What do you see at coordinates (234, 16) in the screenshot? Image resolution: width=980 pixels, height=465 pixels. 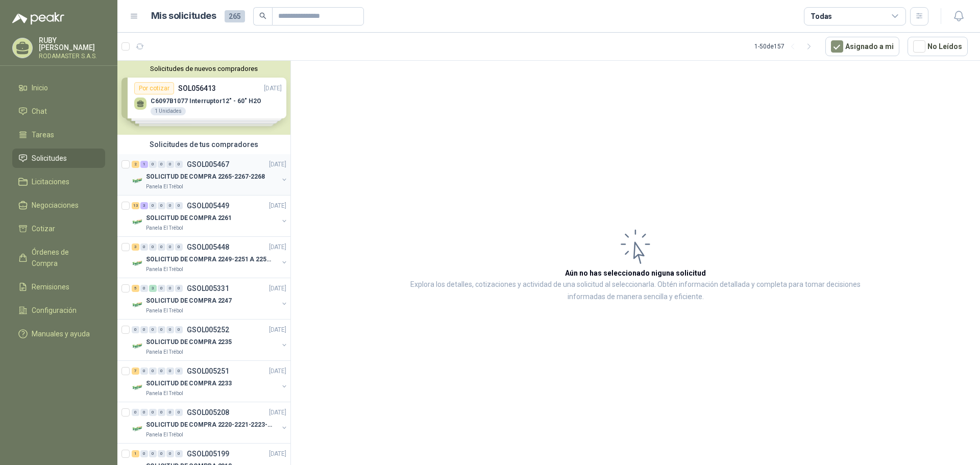 I see `span: 265` at bounding box center [234, 16].